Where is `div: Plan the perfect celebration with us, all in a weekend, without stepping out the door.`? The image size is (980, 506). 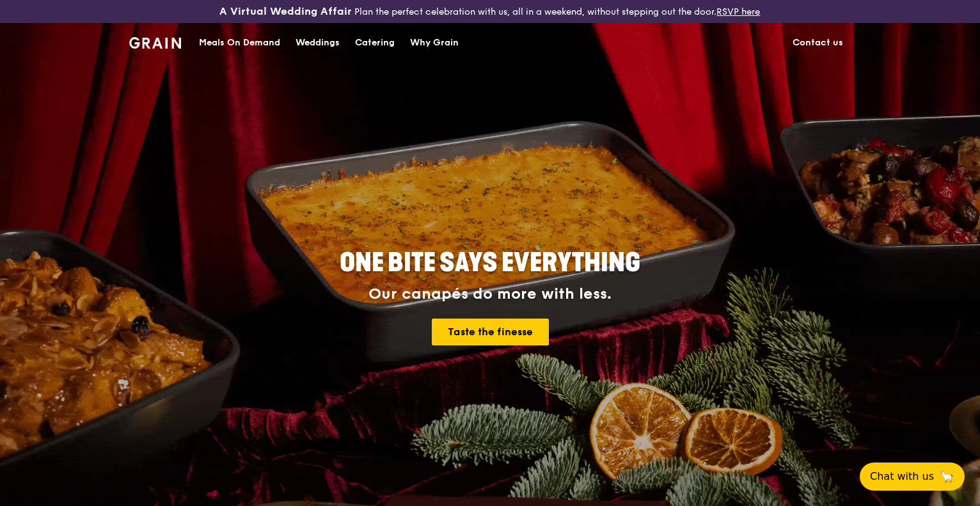
div: Plan the perfect celebration with us, all in a weekend, without stepping out the door. is located at coordinates (489, 12).